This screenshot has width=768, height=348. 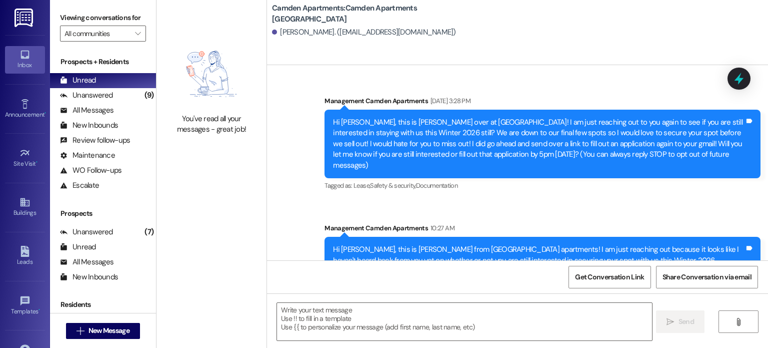 What do you see at coordinates (25, 18) in the screenshot?
I see `img: ResiDesk Logo` at bounding box center [25, 18].